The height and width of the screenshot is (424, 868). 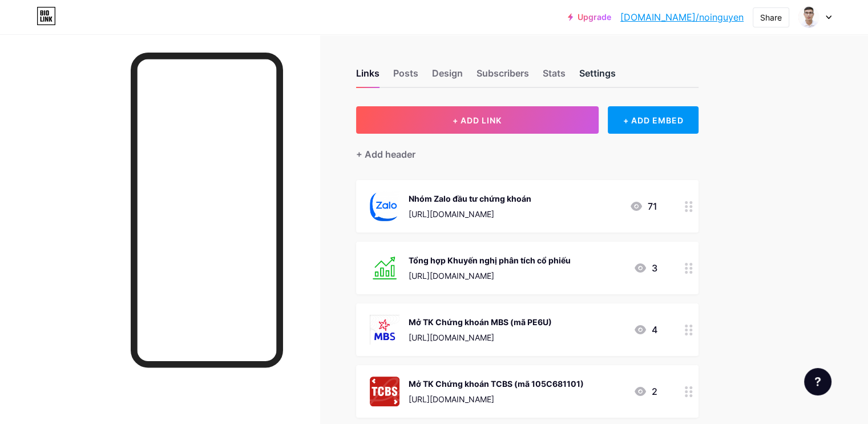 What do you see at coordinates (477, 120) in the screenshot?
I see `button: + ADD LINK` at bounding box center [477, 120].